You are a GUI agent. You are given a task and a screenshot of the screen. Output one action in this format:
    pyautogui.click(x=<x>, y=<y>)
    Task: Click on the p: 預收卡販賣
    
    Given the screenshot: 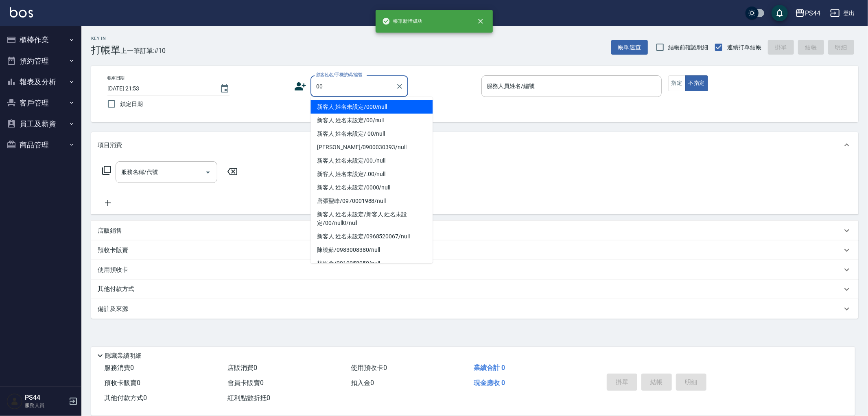 What is the action you would take?
    pyautogui.click(x=113, y=250)
    